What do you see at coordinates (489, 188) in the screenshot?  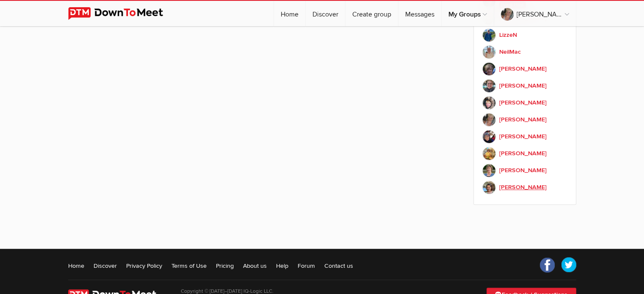 I see `img: Annie Goodwyne` at bounding box center [489, 188].